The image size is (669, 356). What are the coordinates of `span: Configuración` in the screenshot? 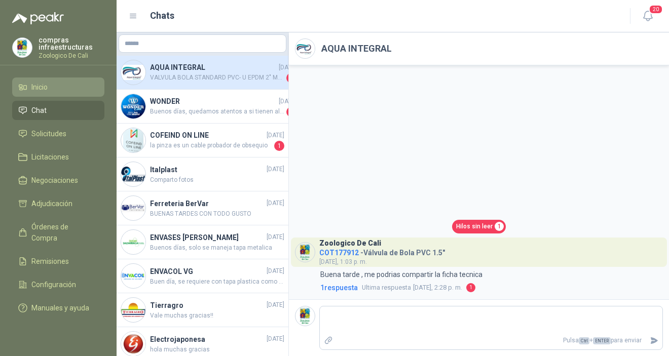 It's located at (54, 285).